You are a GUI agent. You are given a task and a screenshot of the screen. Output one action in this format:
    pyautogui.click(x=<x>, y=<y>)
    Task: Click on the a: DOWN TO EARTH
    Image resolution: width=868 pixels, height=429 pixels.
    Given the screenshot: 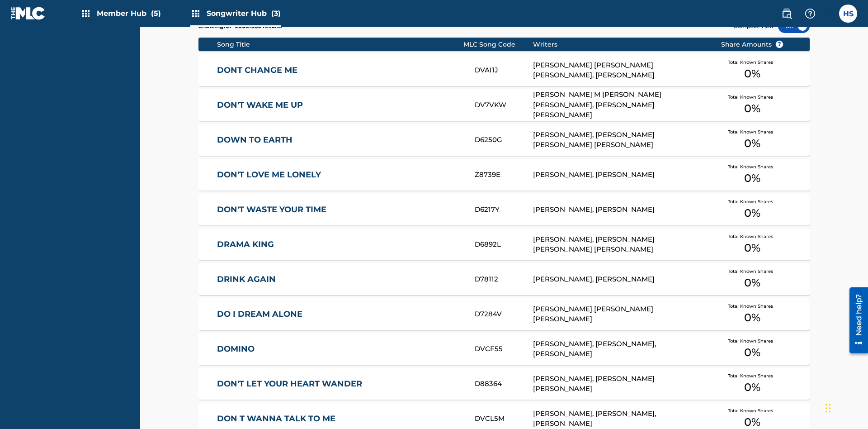 What is the action you would take?
    pyautogui.click(x=340, y=140)
    